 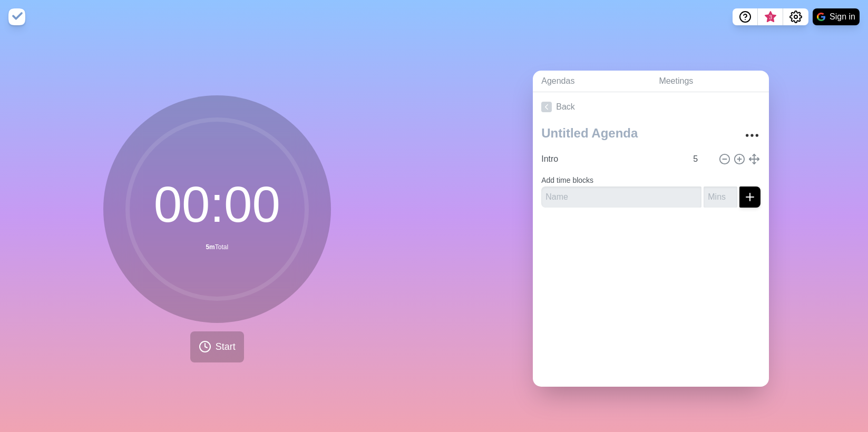 I want to click on button: Sign in, so click(x=836, y=17).